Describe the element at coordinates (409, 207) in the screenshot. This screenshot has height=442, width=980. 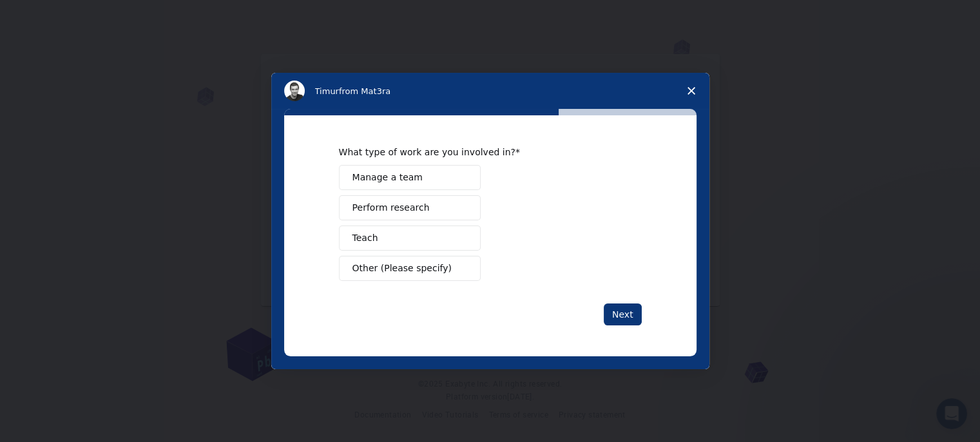
I see `button: Perform research` at that location.